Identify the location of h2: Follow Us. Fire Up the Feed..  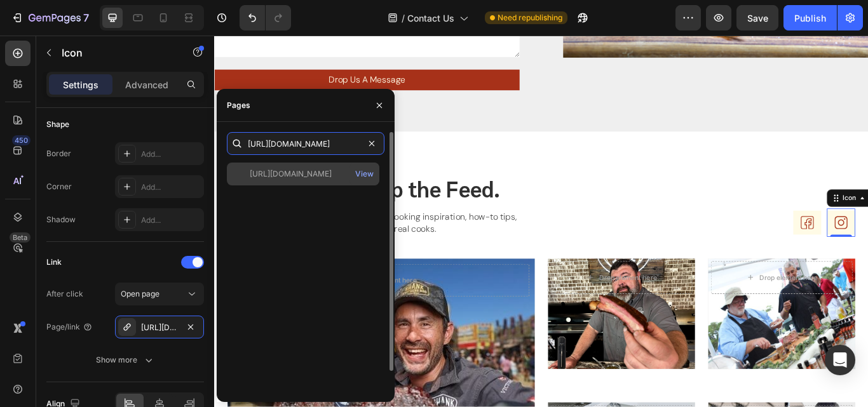
(195, 178).